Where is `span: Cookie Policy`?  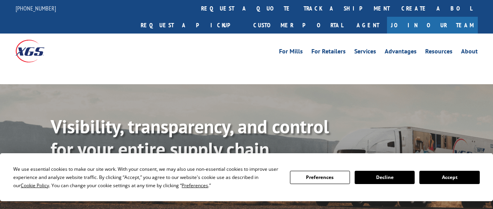
span: Cookie Policy is located at coordinates (35, 185).